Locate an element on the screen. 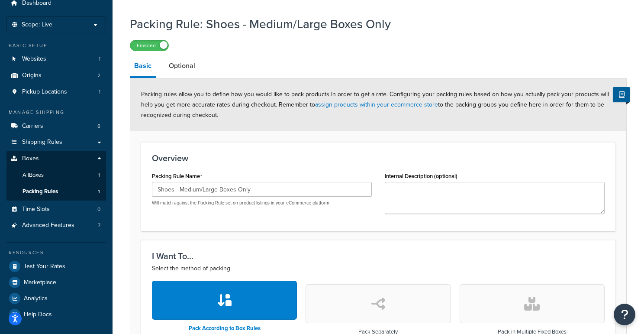 Image resolution: width=644 pixels, height=334 pixels. span: 2 is located at coordinates (99, 75).